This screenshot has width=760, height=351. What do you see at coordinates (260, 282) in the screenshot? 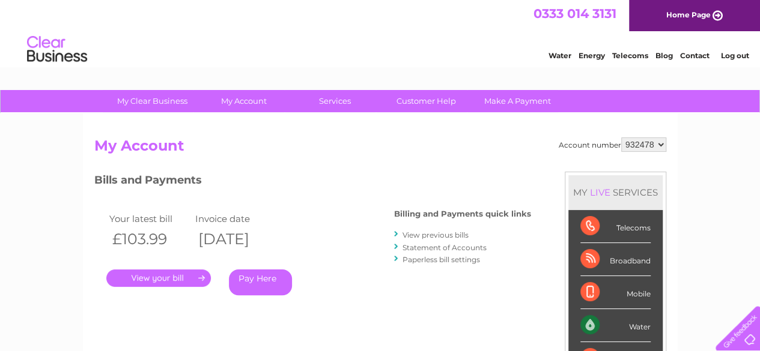
I see `a: Pay Here` at bounding box center [260, 282].